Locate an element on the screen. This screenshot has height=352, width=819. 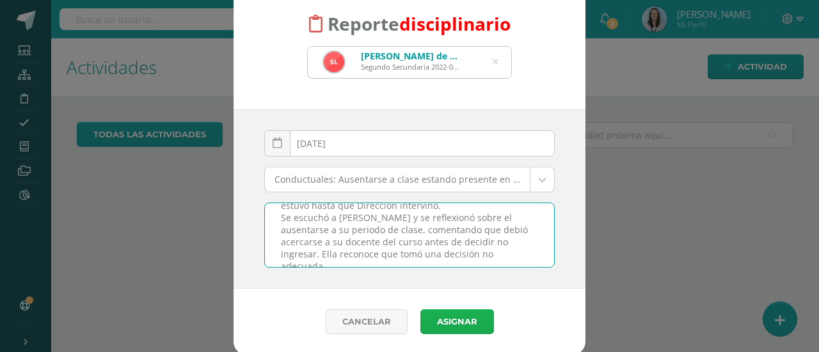
input: Fecha de ocurrencia is located at coordinates (409, 143).